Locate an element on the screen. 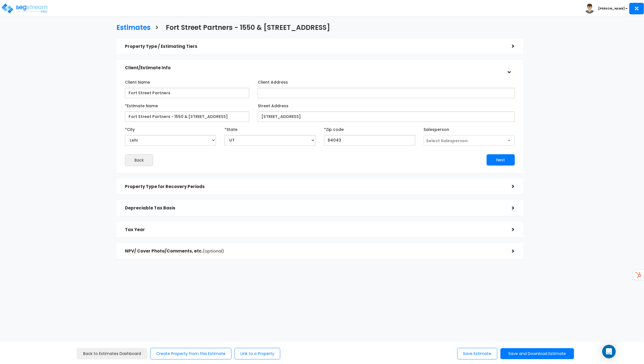  label: *Zip code is located at coordinates (334, 128).